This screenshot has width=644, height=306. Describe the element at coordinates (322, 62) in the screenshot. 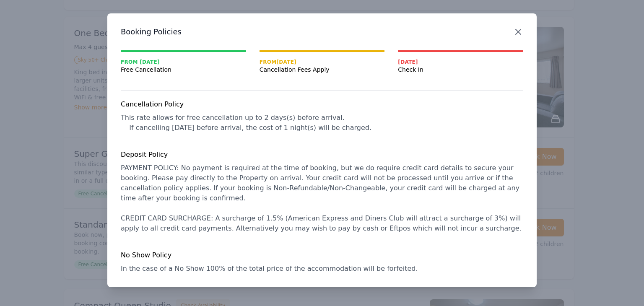

I see `nav: Progress mt-20` at that location.